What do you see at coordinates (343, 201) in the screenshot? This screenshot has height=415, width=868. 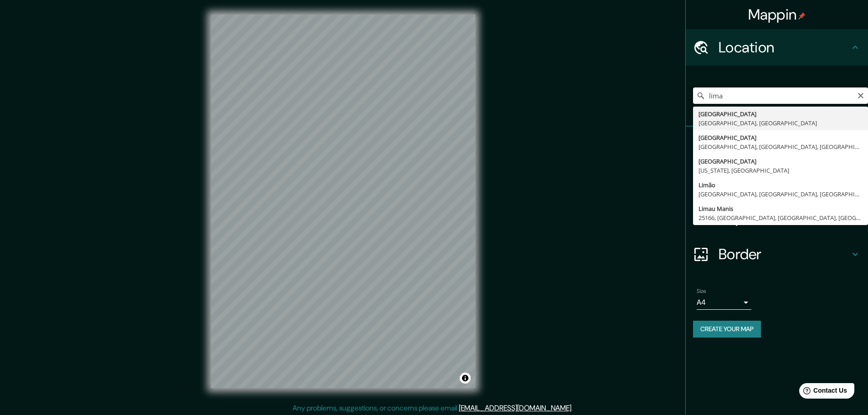 I see `canvas: Map` at bounding box center [343, 201].